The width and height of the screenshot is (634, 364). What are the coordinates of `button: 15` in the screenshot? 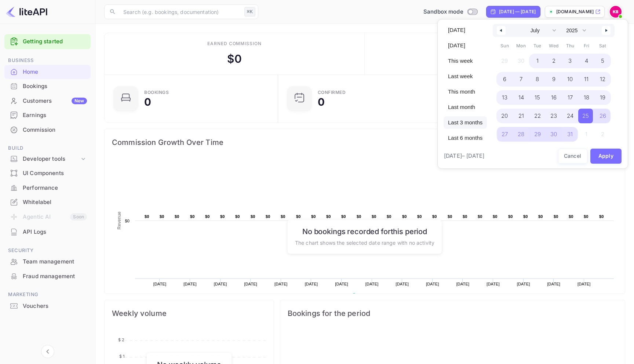 It's located at (537, 96).